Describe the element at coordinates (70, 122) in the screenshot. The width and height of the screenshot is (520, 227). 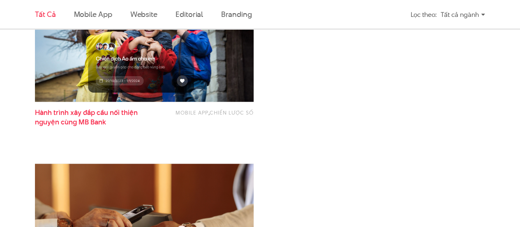
I see `span: nguyện cùng MB Bank` at that location.